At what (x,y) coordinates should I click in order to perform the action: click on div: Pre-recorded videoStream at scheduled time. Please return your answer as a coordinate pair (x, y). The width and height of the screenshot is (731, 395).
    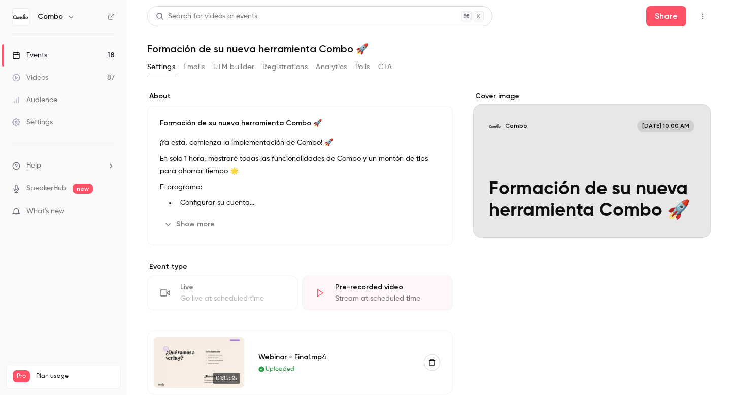
    Looking at the image, I should click on (377, 293).